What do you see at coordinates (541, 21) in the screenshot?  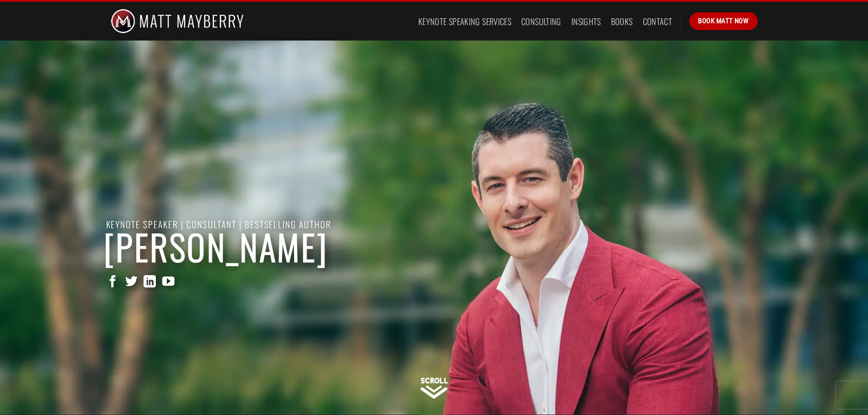 I see `a: Consulting` at bounding box center [541, 21].